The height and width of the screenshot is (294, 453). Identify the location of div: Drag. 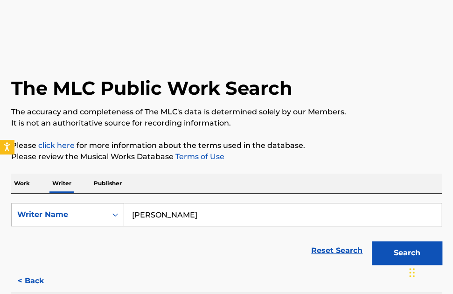
(412, 272).